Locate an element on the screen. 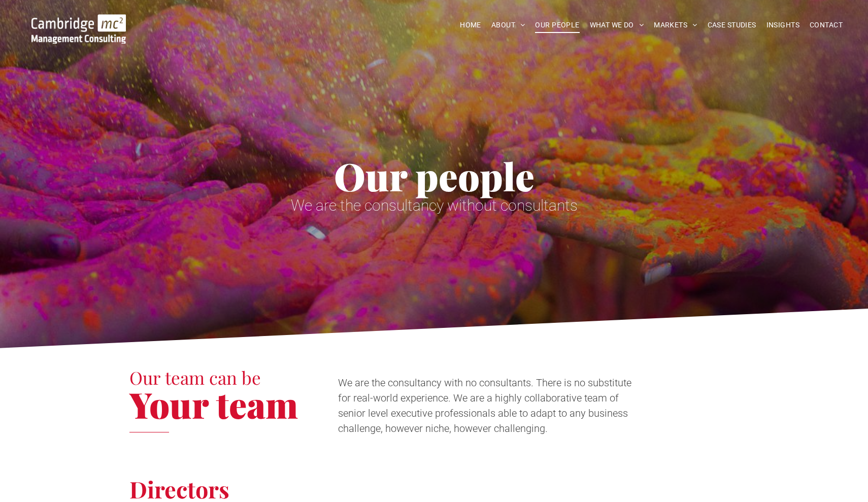  a: WHAT WE DO is located at coordinates (617, 25).